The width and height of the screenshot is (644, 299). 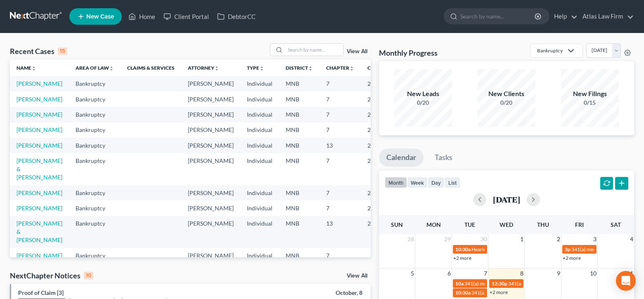 I want to click on a: Typeunfold_more, so click(x=256, y=68).